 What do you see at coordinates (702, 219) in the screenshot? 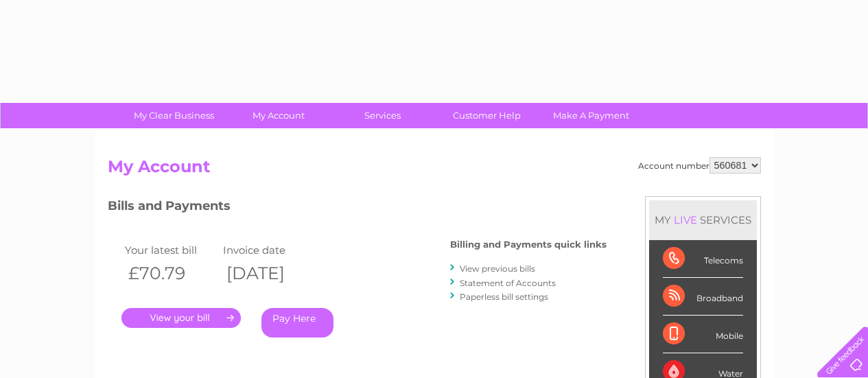
I see `div: MY SERVICES` at bounding box center [702, 219].